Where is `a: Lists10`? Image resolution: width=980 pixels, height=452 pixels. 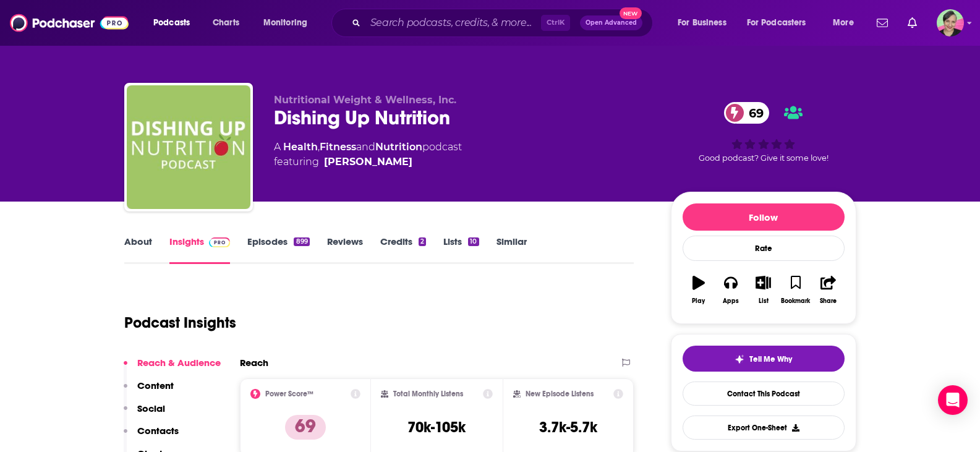 a: Lists10 is located at coordinates (461, 250).